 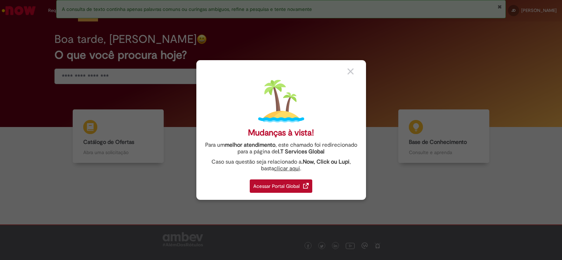 I want to click on img: close_button_grey.png, so click(x=351, y=71).